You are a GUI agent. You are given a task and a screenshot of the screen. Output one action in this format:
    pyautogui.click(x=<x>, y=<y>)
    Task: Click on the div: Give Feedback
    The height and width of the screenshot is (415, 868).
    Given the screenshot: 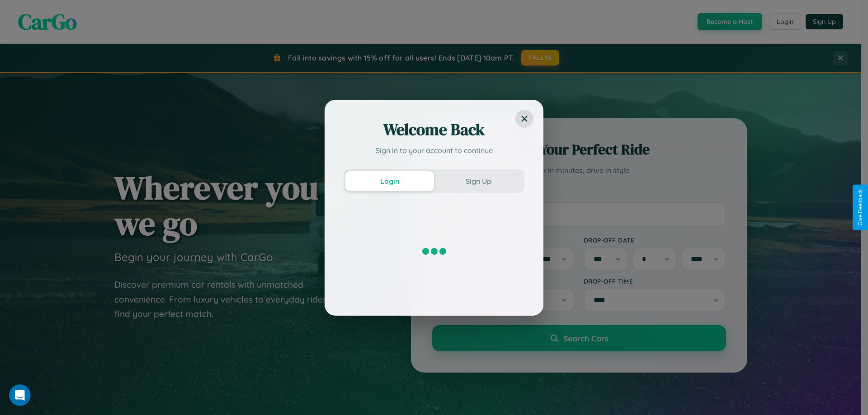 What is the action you would take?
    pyautogui.click(x=860, y=208)
    